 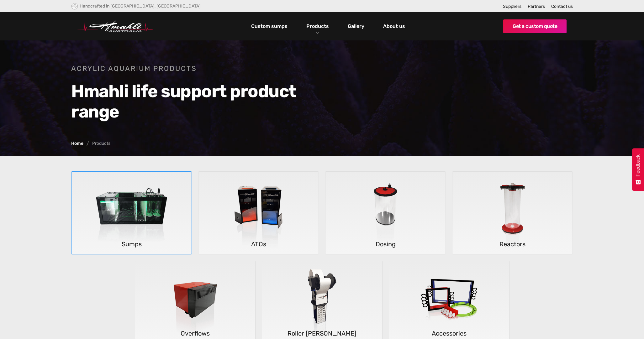 I want to click on a: Suppliers, so click(x=512, y=6).